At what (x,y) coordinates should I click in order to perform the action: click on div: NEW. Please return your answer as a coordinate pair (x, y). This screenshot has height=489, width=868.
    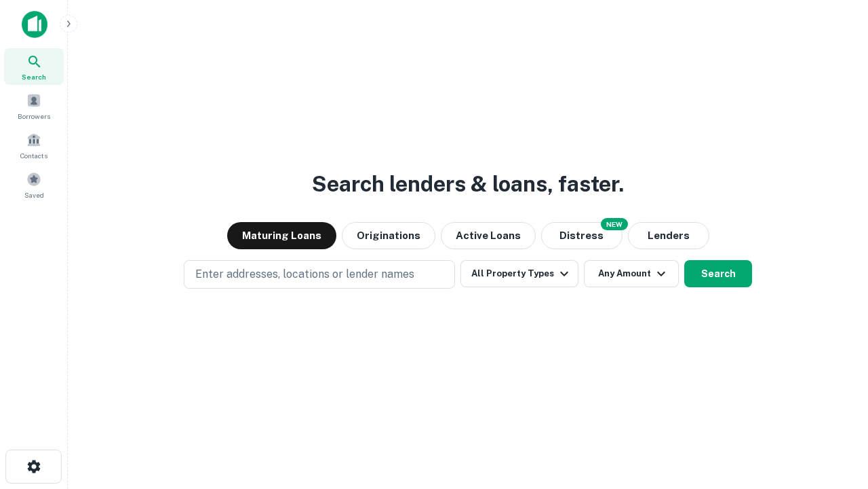
    Looking at the image, I should click on (614, 224).